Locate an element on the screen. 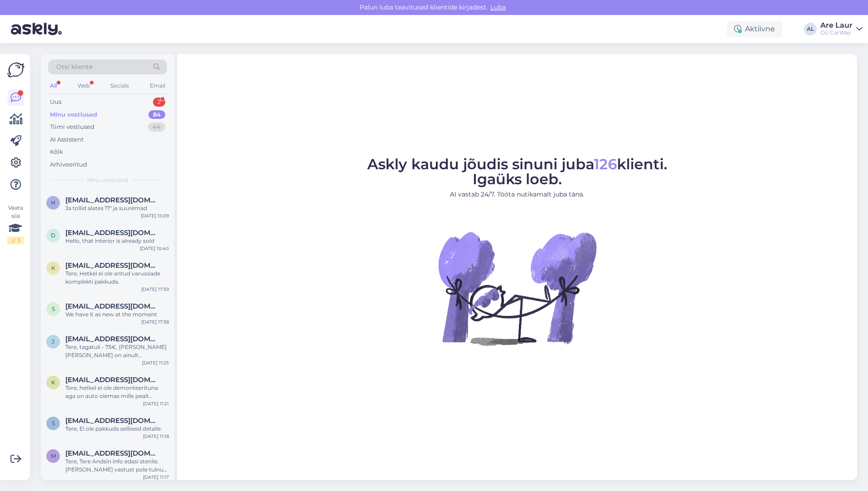 This screenshot has height=491, width=868. div: Ja tollid alates 17" ja suuremad is located at coordinates (117, 208).